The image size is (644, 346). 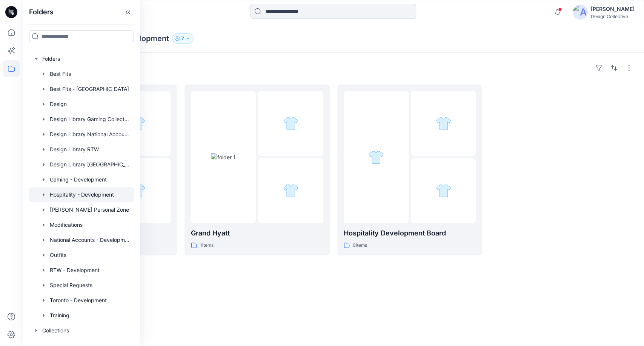 I want to click on div: Design Collective, so click(x=613, y=16).